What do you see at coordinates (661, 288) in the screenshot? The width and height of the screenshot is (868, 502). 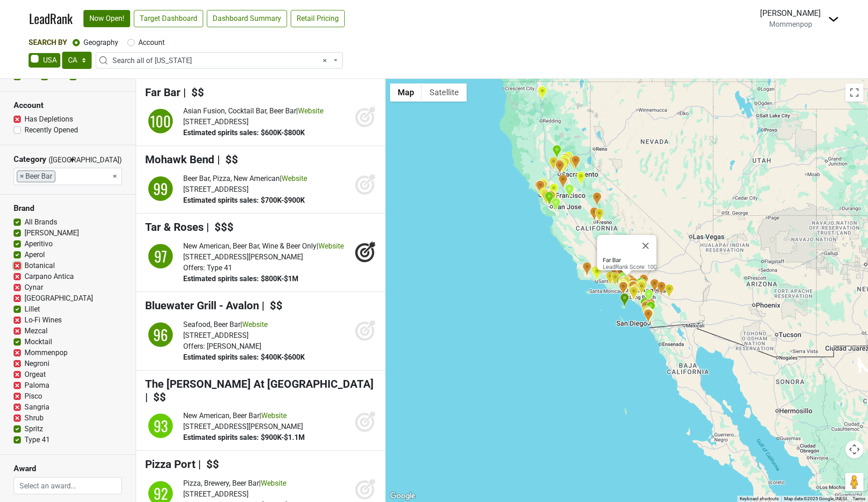 I see `div: Pinocchio in the Desert` at bounding box center [661, 288].